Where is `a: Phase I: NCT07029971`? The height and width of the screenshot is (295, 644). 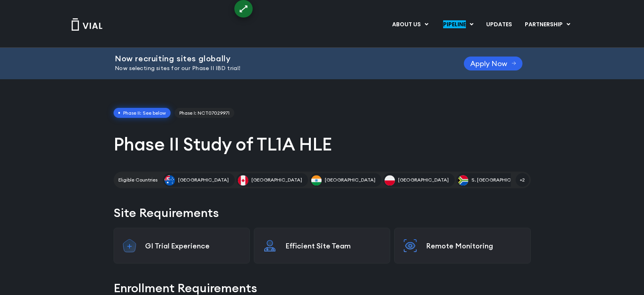 a: Phase I: NCT07029971 is located at coordinates (204, 113).